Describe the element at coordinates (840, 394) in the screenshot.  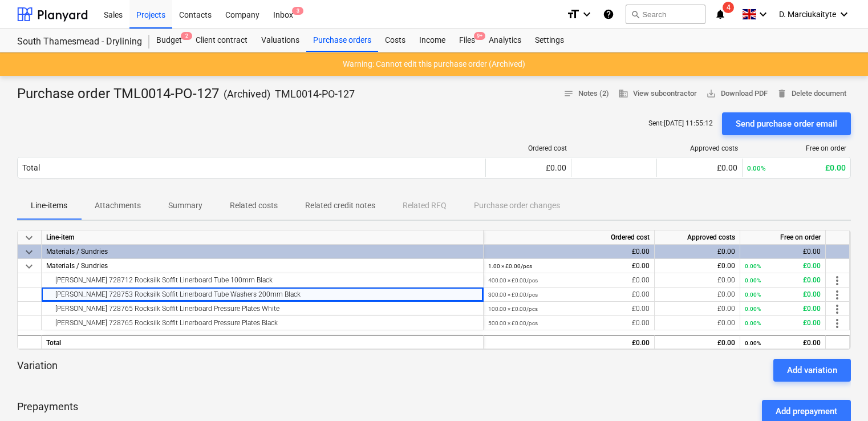
I see `div: Chat Widget` at that location.